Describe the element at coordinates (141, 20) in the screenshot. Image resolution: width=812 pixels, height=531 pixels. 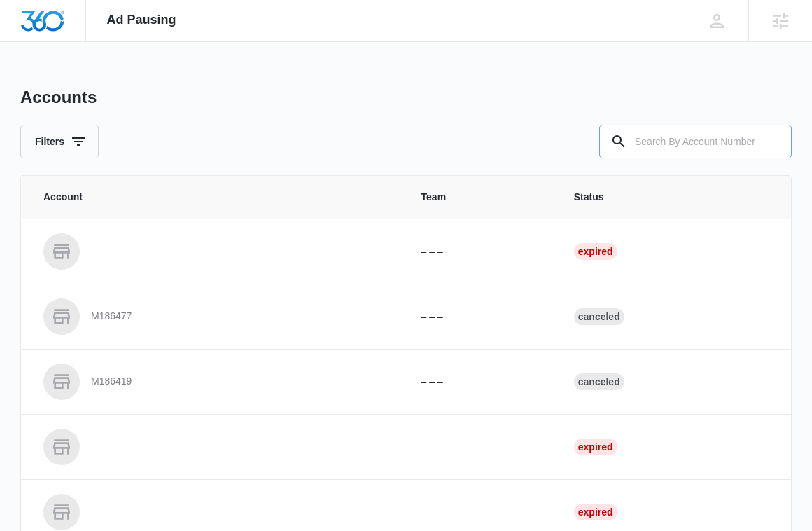
I see `span: Ad Pausing` at that location.